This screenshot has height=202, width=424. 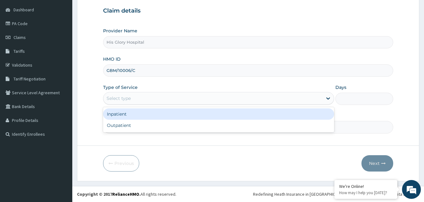 What do you see at coordinates (219, 125) in the screenshot?
I see `div: Outpatient` at bounding box center [219, 125].